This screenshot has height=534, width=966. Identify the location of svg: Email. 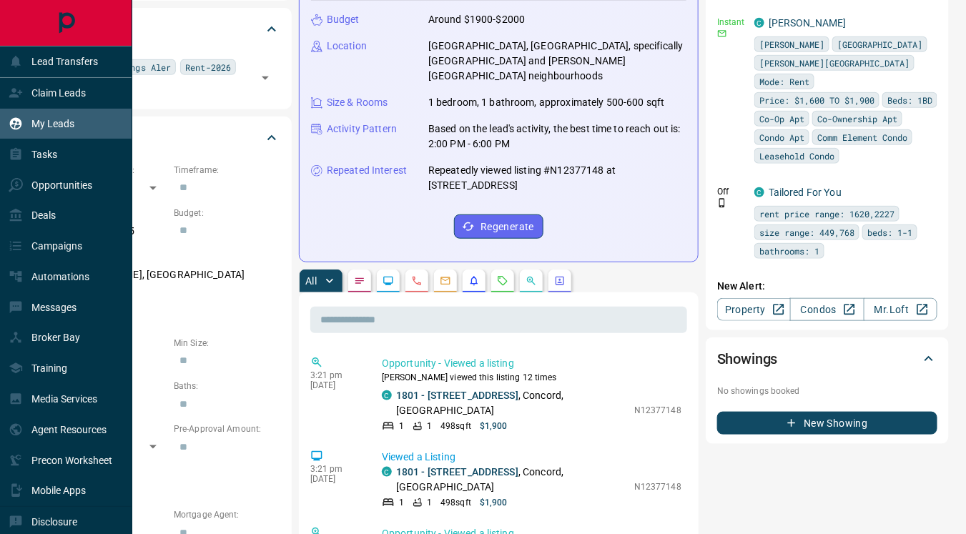
(723, 34).